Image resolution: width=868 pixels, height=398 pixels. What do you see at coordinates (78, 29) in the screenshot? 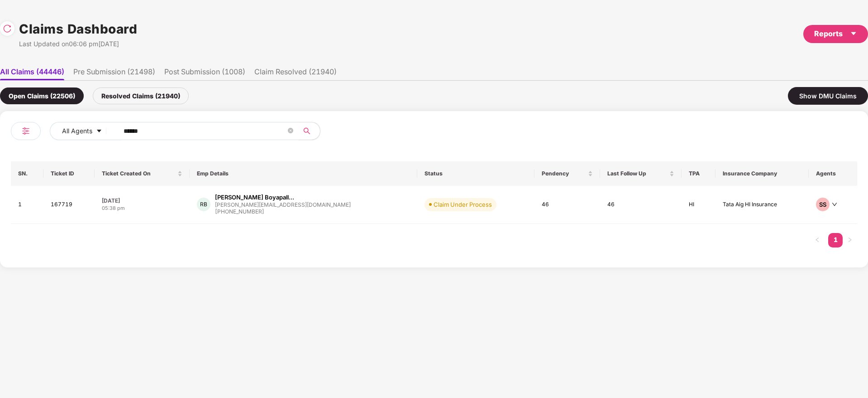
I see `h1: Claims Dashboard` at bounding box center [78, 29].